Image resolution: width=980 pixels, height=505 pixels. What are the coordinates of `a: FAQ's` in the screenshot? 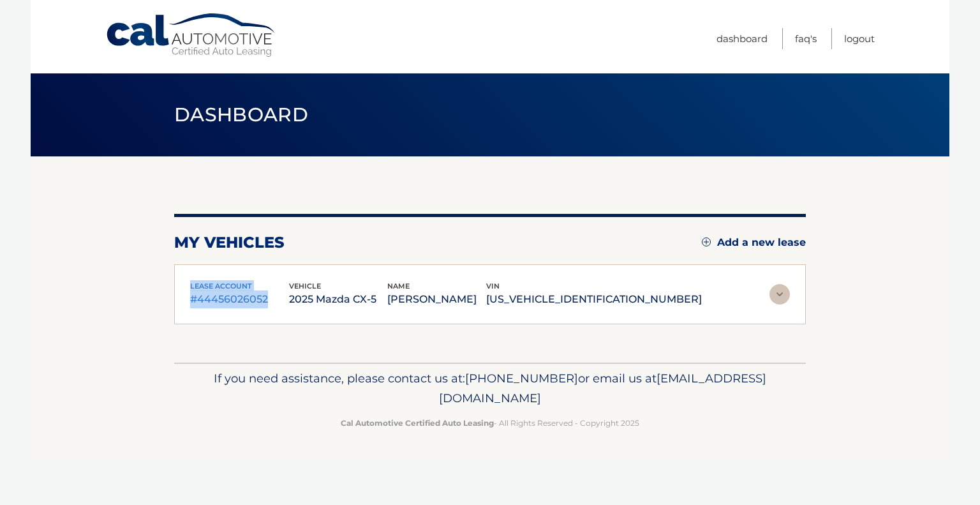 It's located at (806, 38).